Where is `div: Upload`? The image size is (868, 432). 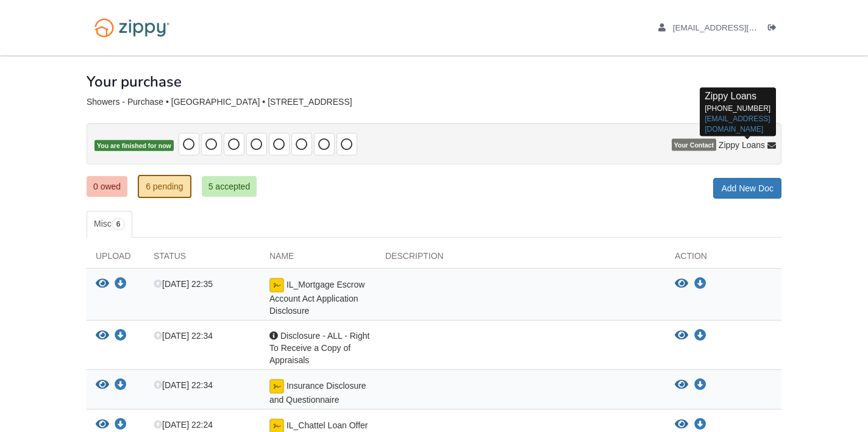
div: Upload is located at coordinates (115, 259).